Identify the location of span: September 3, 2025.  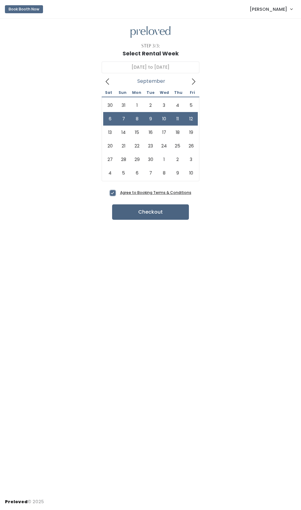
(164, 105).